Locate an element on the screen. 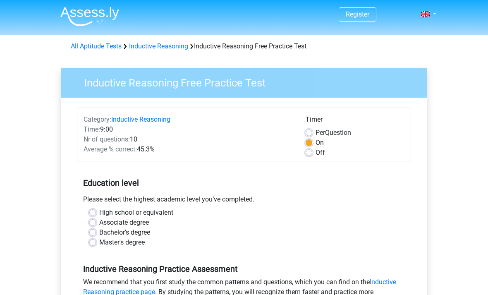 The height and width of the screenshot is (295, 488). span: Per is located at coordinates (320, 132).